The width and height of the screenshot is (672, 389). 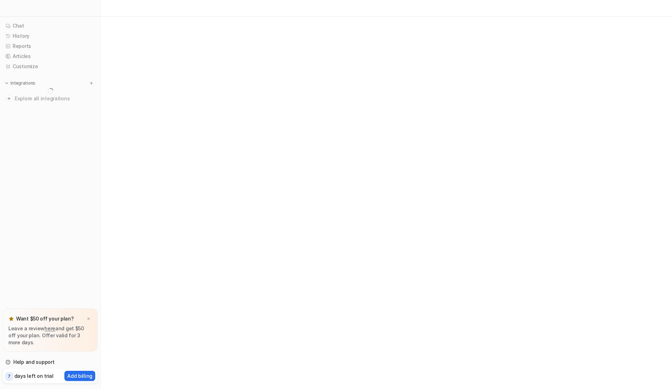 What do you see at coordinates (20, 83) in the screenshot?
I see `button: Integrations` at bounding box center [20, 83].